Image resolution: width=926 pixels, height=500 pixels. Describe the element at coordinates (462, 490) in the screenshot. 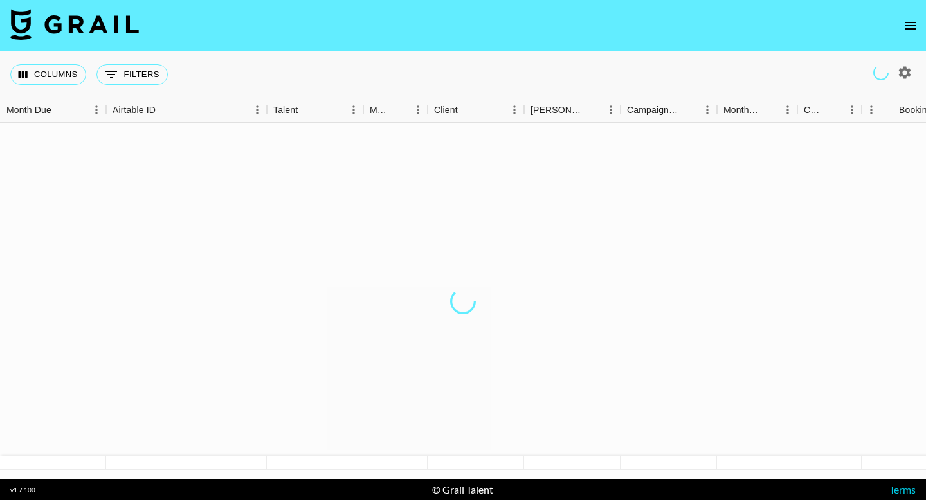

I see `div: © Grail Talent` at that location.